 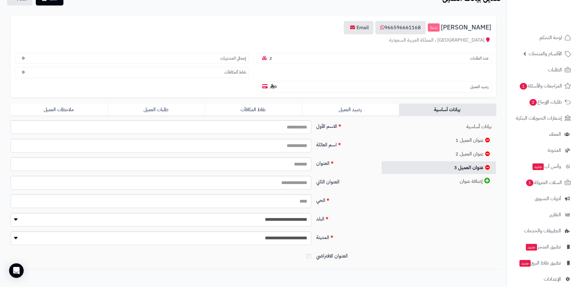 What do you see at coordinates (541, 86) in the screenshot?
I see `span: المراجعات والأسئلة` at bounding box center [541, 86].